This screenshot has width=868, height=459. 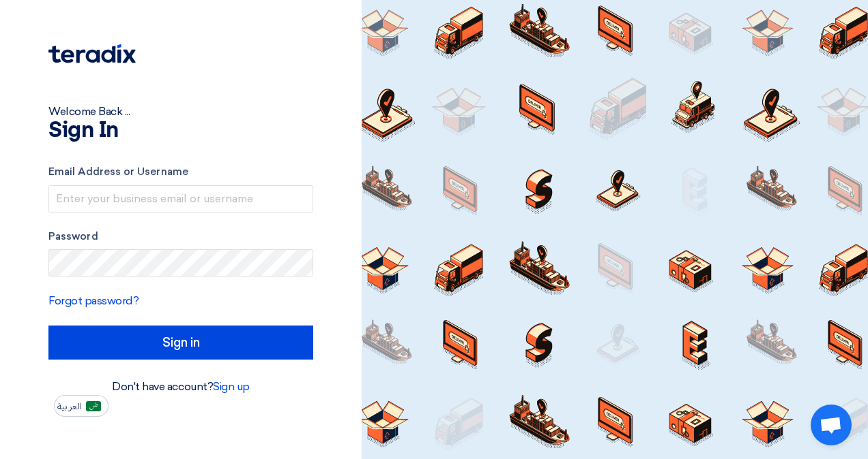 What do you see at coordinates (831, 426) in the screenshot?
I see `div: Open chat` at bounding box center [831, 426].